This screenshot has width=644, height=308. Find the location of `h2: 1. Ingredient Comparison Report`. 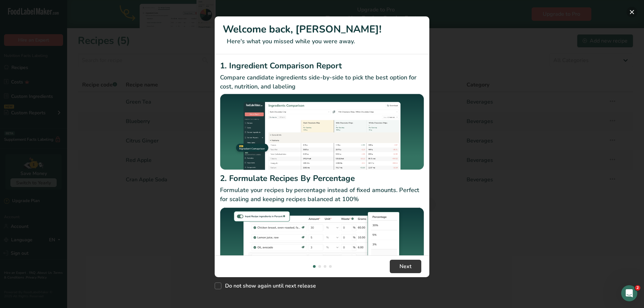

h2: 1. Ingredient Comparison Report is located at coordinates (322, 66).